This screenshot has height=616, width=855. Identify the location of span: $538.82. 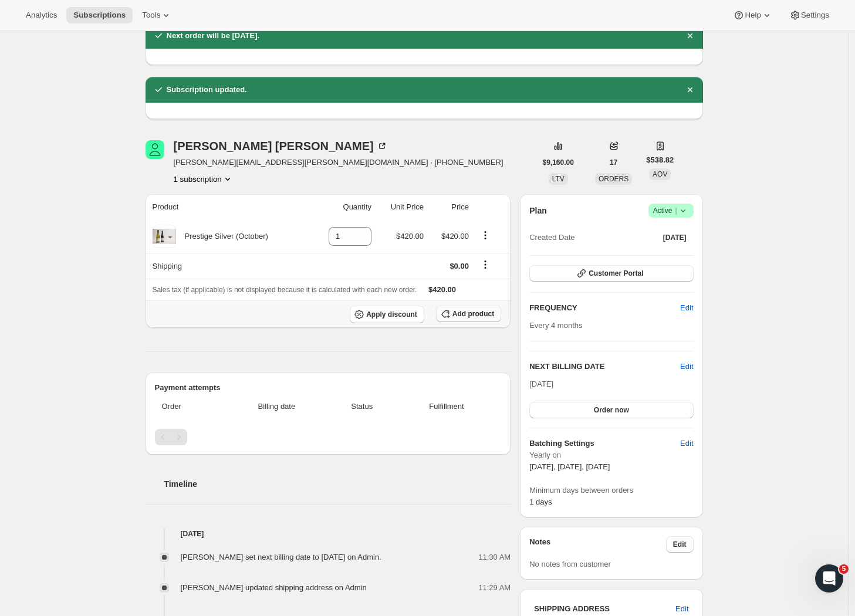
(660, 160).